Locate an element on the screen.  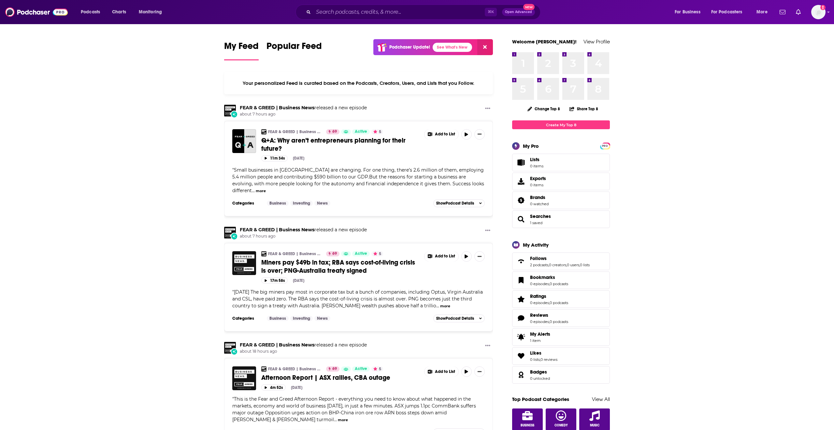
a: See What's New is located at coordinates (452, 47).